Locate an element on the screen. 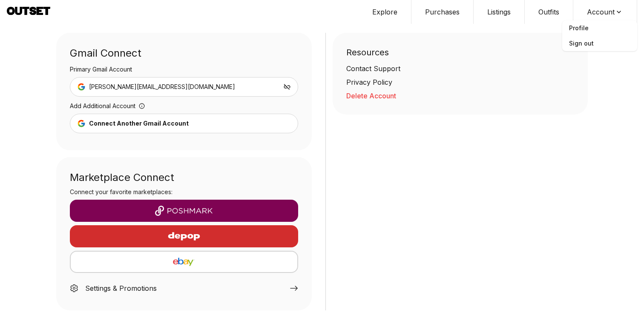  img: eBay logo is located at coordinates (184, 262).